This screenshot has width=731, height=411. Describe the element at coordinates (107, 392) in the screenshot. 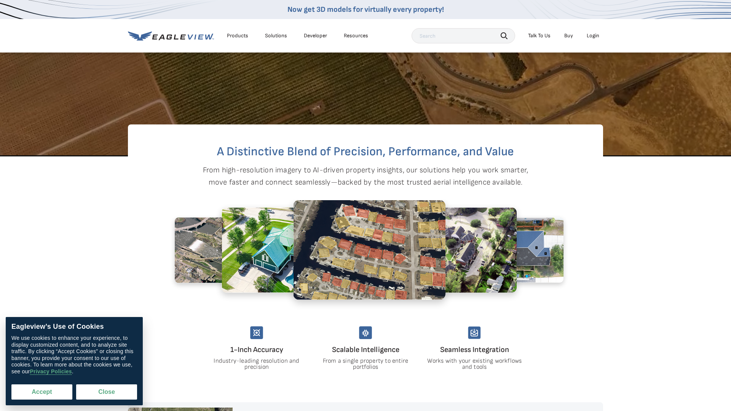

I see `button: Close` at that location.